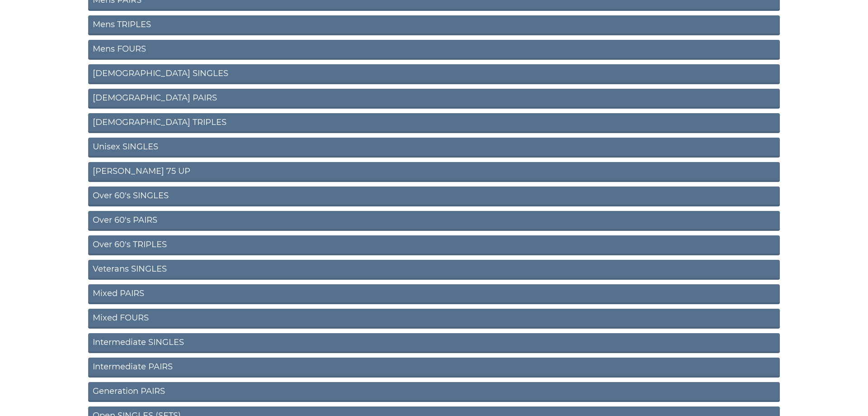 The image size is (868, 416). Describe the element at coordinates (434, 221) in the screenshot. I see `a: Over 60's PAIRS` at that location.